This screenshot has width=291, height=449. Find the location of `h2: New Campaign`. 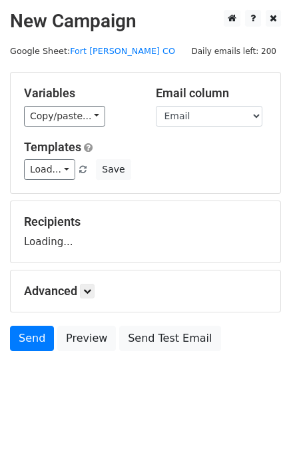

h2: New Campaign is located at coordinates (145, 21).